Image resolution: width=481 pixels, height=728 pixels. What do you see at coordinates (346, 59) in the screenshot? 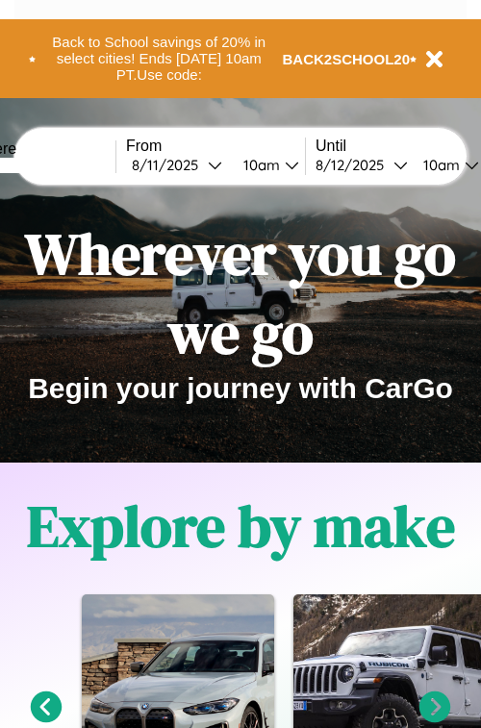
I see `b: BACK2SCHOOL20` at bounding box center [346, 59].